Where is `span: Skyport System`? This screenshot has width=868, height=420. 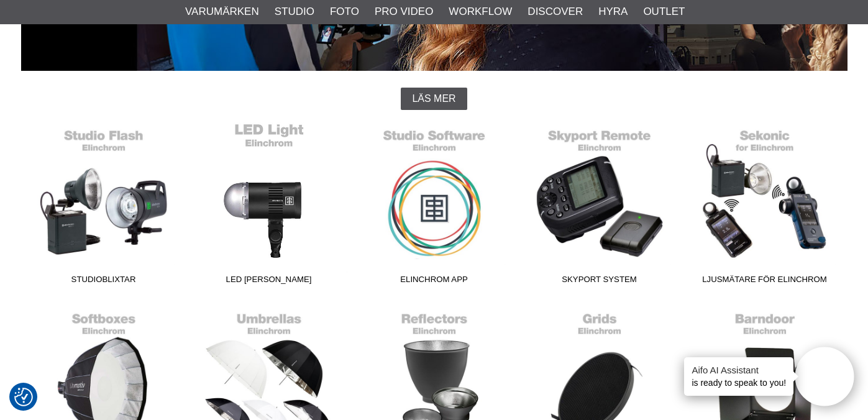 span: Skyport System is located at coordinates (600, 282).